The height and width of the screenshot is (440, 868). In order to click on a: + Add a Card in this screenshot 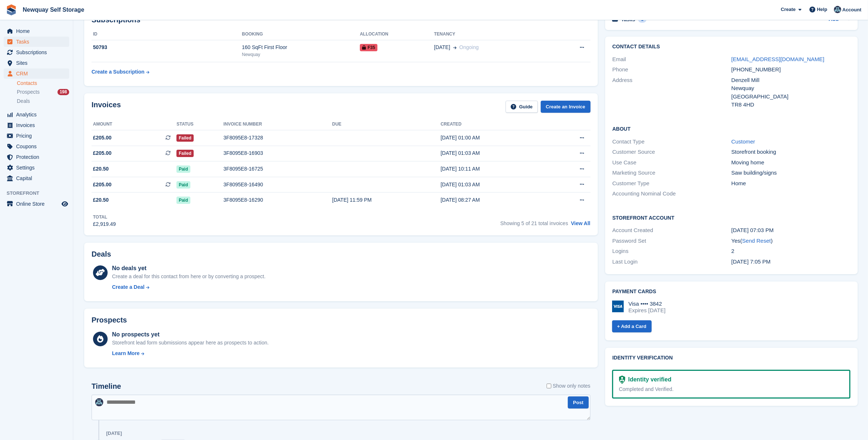, I will do `click(632, 326)`.